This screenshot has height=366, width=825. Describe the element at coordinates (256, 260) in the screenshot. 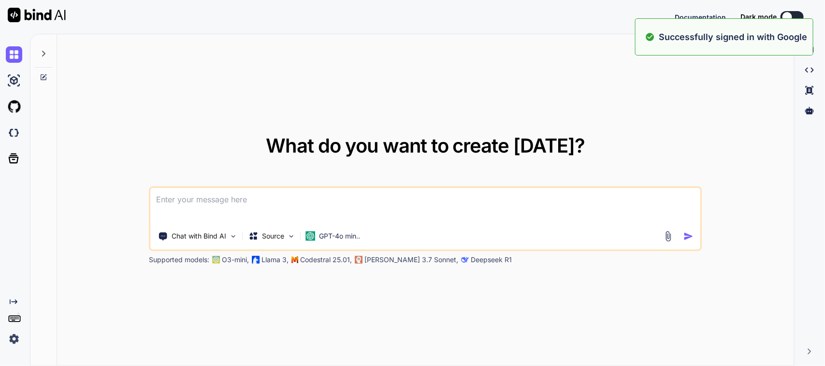

I see `img: Llama2` at that location.